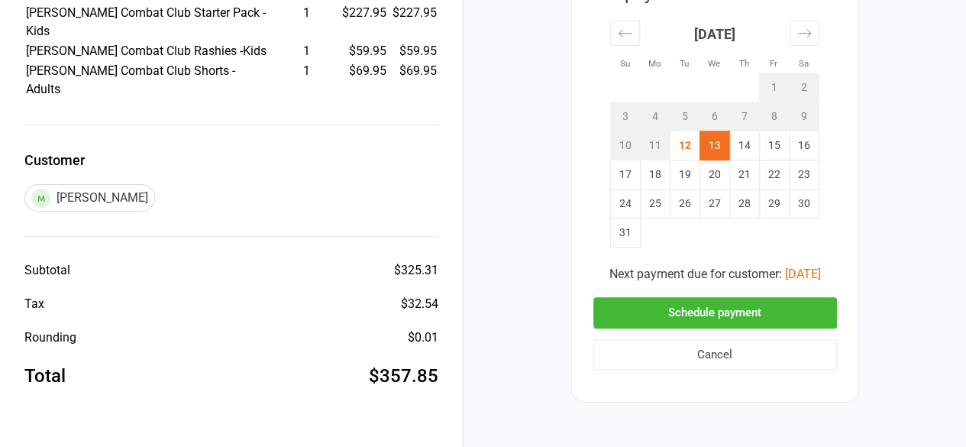  I want to click on div: $0.01, so click(423, 337).